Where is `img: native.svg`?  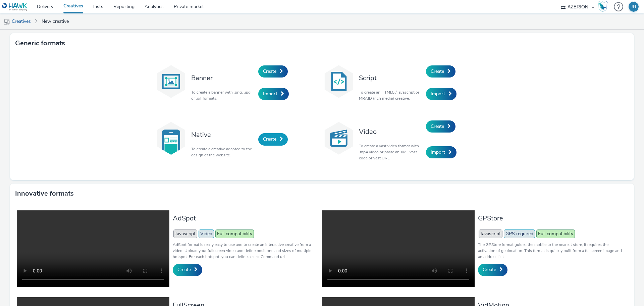 img: native.svg is located at coordinates (171, 138).